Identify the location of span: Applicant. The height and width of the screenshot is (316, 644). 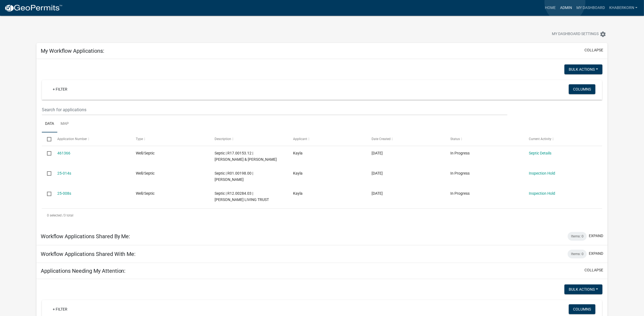
(300, 139).